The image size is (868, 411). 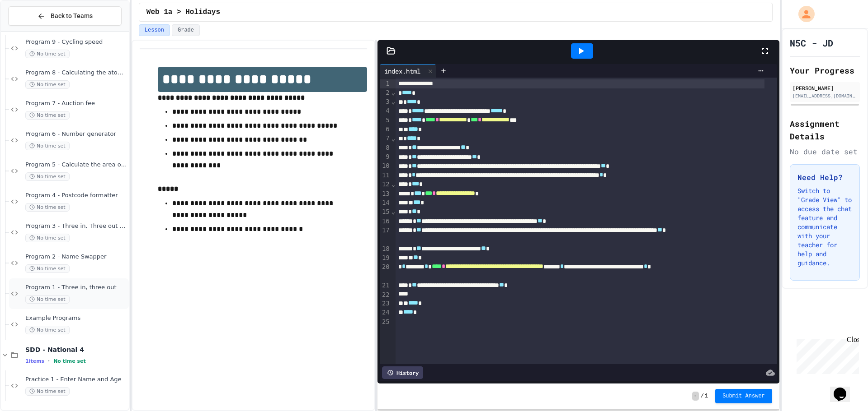 I want to click on div: 3, so click(x=385, y=102).